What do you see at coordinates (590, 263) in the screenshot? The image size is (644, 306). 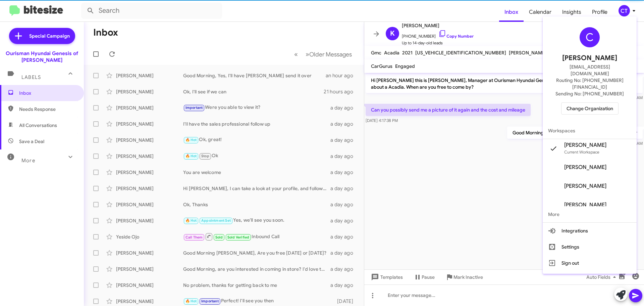 I see `button: Sign out` at bounding box center [590, 263].